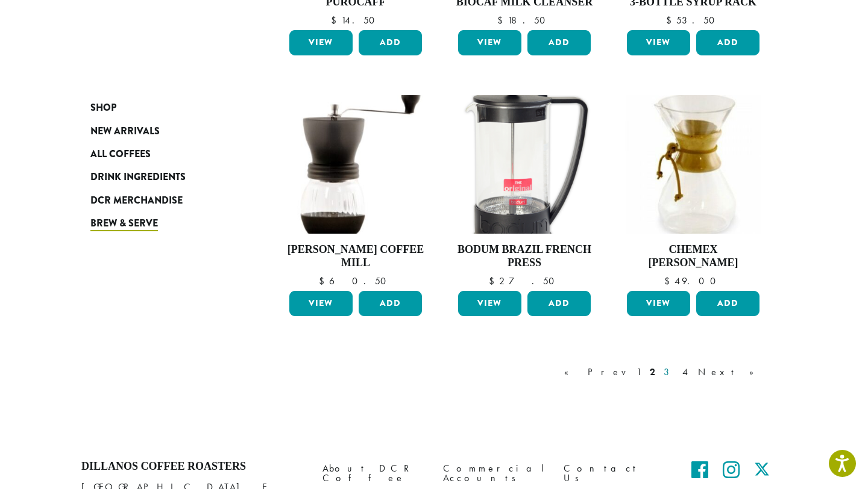 The image size is (868, 489). Describe the element at coordinates (193, 467) in the screenshot. I see `h4: Dillanos Coffee Roasters` at that location.